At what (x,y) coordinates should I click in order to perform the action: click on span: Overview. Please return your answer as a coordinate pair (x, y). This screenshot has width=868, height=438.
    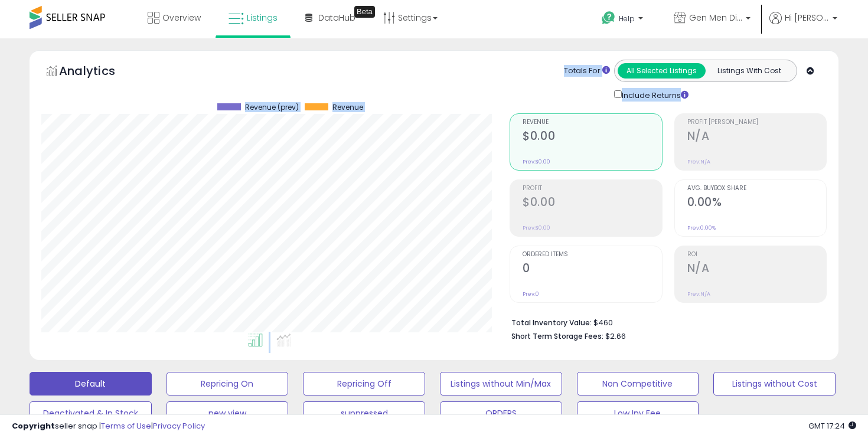
    Looking at the image, I should click on (181, 18).